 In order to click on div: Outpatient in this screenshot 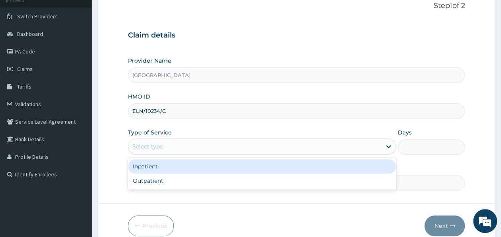, I will do `click(262, 181)`.